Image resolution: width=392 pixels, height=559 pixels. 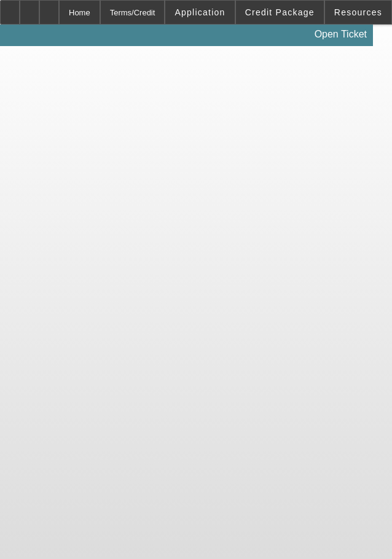 What do you see at coordinates (279, 13) in the screenshot?
I see `button: Credit Package` at bounding box center [279, 13].